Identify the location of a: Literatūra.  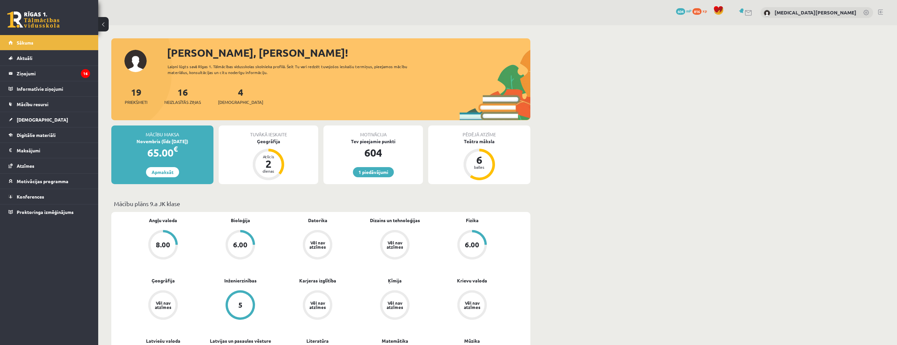
(317, 340).